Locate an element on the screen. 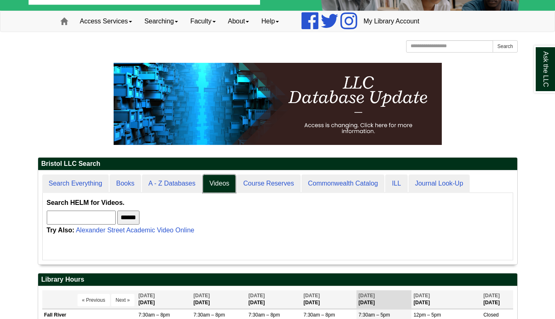 The height and width of the screenshot is (319, 555). a: My Library Account is located at coordinates (391, 21).